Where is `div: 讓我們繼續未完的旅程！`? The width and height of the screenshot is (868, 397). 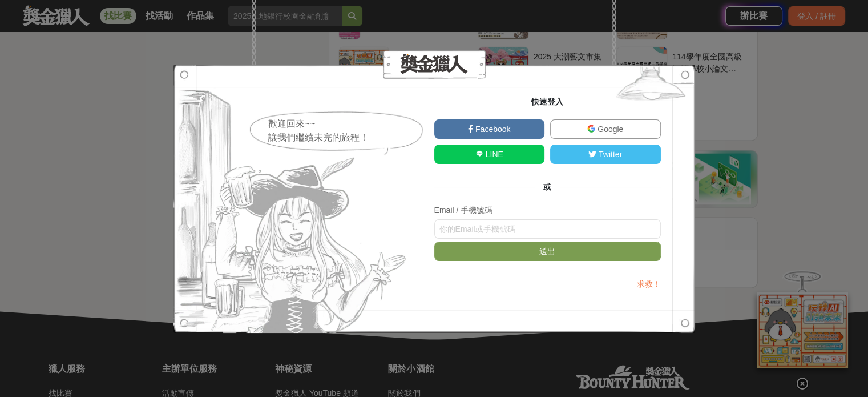 div: 讓我們繼續未完的旅程！ is located at coordinates (347, 137).